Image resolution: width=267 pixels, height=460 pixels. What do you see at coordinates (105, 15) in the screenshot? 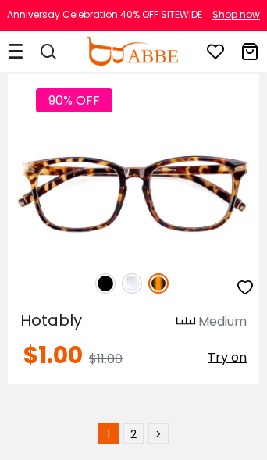
I see `div: Anniversay Celebration 40% OFF SITEWIDE` at bounding box center [105, 15].